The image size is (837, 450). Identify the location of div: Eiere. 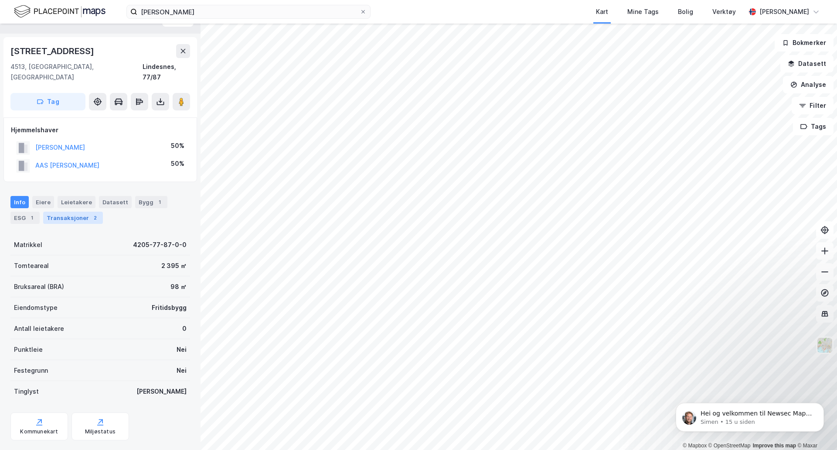
(43, 202).